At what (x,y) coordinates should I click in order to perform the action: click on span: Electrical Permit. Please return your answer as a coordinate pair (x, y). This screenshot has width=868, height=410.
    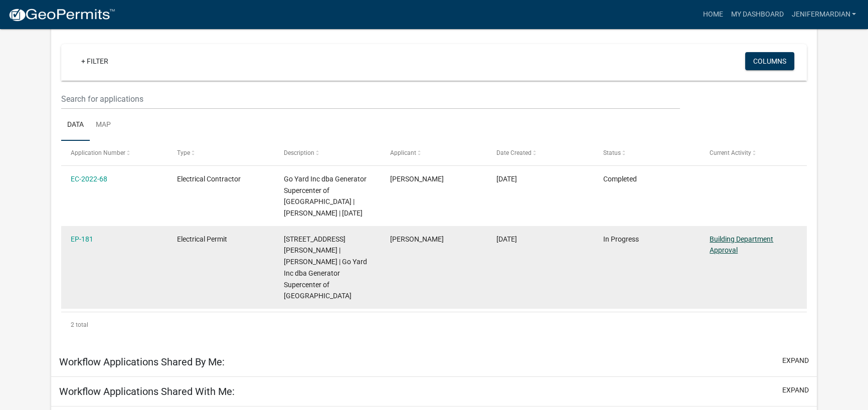
    Looking at the image, I should click on (202, 239).